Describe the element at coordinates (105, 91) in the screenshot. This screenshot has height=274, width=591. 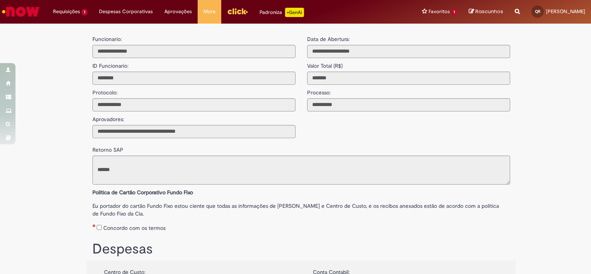
I see `label: Protocolo:` at that location.